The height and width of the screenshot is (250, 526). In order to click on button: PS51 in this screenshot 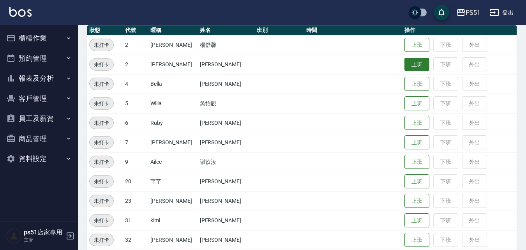, I will do `click(468, 12)`.